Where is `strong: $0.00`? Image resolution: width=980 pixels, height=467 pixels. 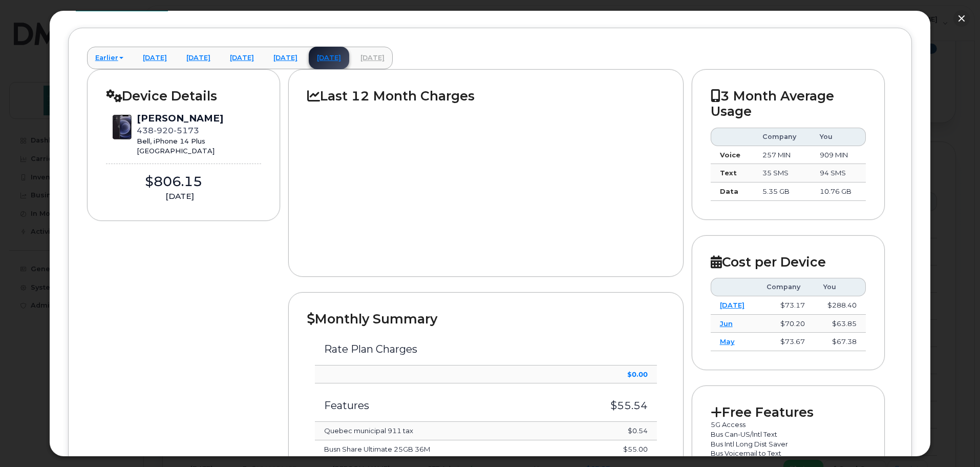 strong: $0.00 is located at coordinates (637, 374).